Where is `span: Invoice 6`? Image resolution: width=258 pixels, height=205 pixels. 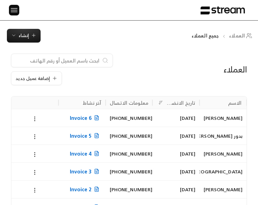
span: Invoice 6 is located at coordinates (86, 118).